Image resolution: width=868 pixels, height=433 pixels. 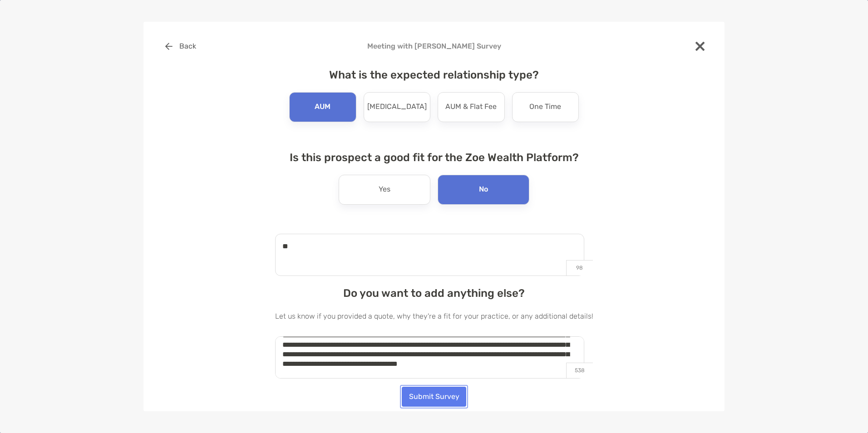 What do you see at coordinates (434, 75) in the screenshot?
I see `h4: What is the expected relationship type?` at bounding box center [434, 75].